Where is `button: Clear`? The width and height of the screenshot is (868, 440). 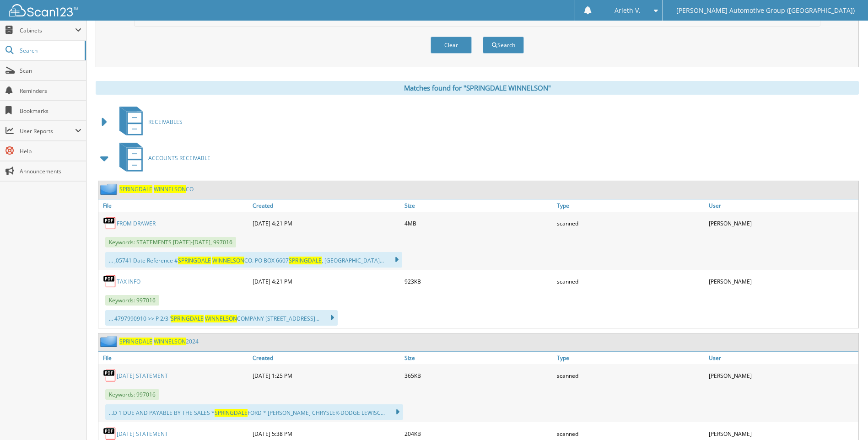 button: Clear is located at coordinates (451, 45).